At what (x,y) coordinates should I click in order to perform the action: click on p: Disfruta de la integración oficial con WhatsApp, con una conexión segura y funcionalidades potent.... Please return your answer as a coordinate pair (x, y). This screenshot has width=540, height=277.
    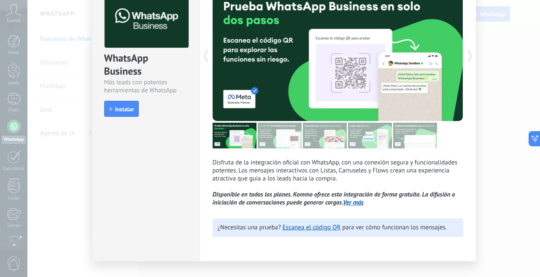
    Looking at the image, I should click on (338, 183).